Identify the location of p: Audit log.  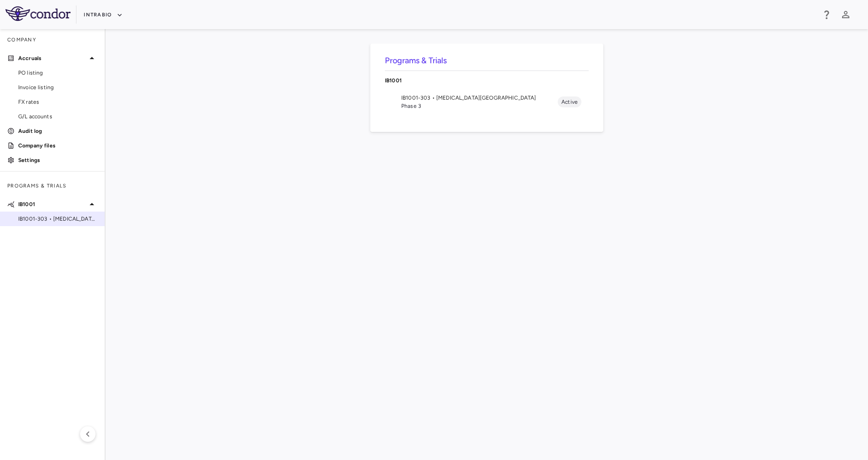
(58, 131).